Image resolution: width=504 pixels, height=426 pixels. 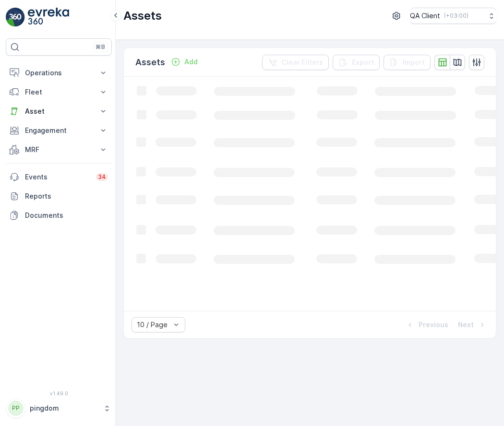 I want to click on img: logo_light-DOdMpM7g.png, so click(x=48, y=17).